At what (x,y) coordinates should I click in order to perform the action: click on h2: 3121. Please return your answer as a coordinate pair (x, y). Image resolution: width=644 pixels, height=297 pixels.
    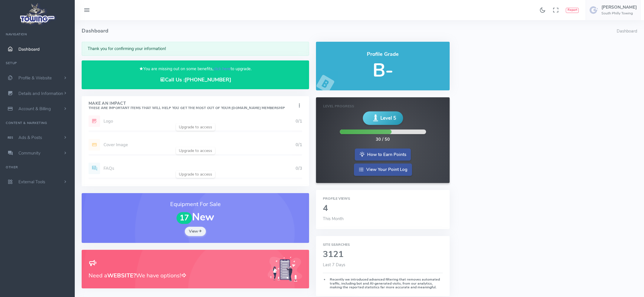
    Looking at the image, I should click on (383, 254).